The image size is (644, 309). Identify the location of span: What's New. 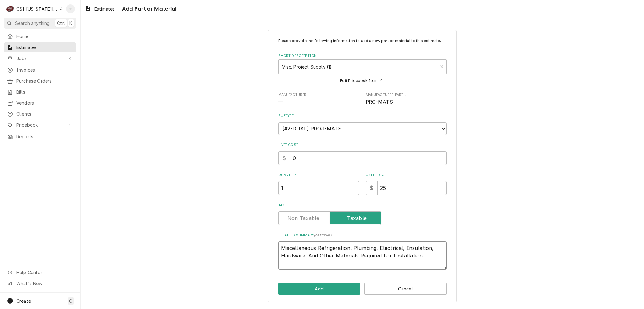
(44, 283).